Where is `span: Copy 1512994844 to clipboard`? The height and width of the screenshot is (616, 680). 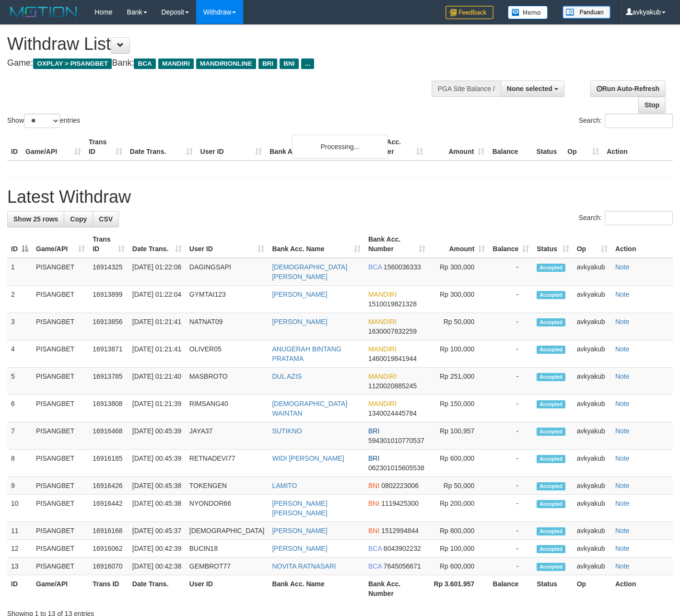
span: Copy 1512994844 to clipboard is located at coordinates (400, 531).